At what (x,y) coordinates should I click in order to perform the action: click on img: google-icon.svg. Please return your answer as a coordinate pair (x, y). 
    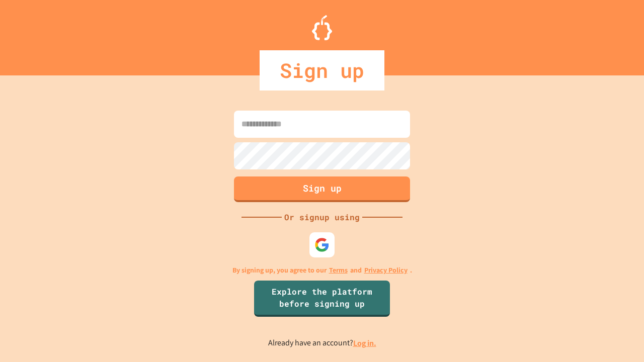
    Looking at the image, I should click on (322, 245).